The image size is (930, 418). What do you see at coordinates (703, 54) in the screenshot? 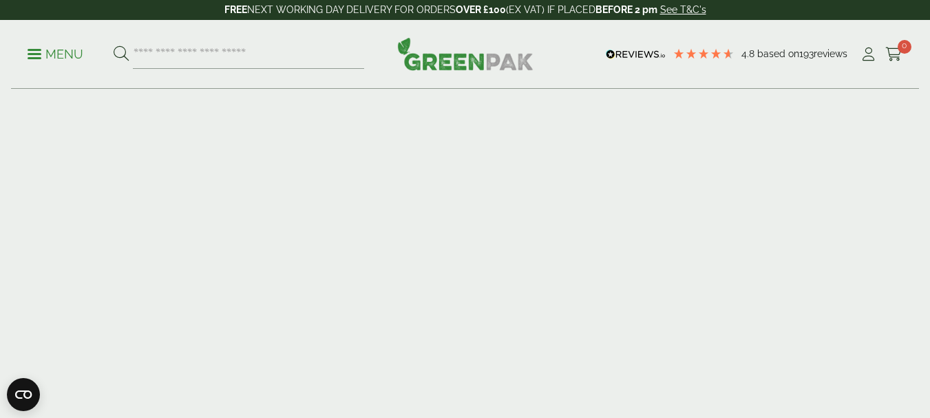
I see `div: 4.8 Stars` at bounding box center [703, 54].